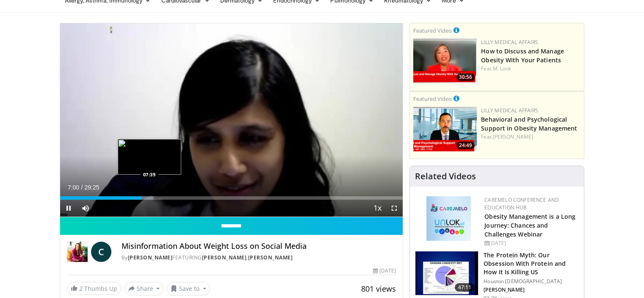  Describe the element at coordinates (259, 258) in the screenshot. I see `div: By FEATURING ,` at that location.